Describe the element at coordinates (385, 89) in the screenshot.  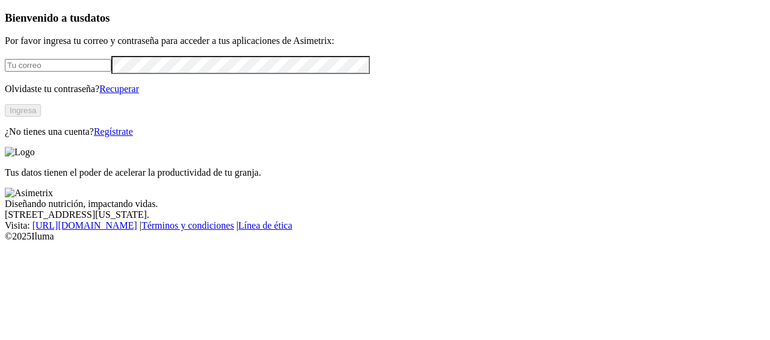
I see `p: Olvidaste tu contraseña?` at that location.